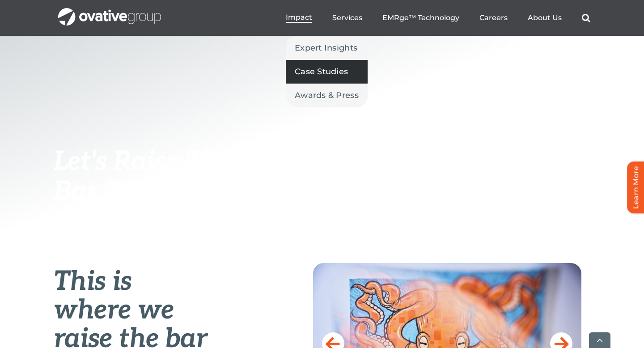  I want to click on a: EMRge™ Technology, so click(421, 18).